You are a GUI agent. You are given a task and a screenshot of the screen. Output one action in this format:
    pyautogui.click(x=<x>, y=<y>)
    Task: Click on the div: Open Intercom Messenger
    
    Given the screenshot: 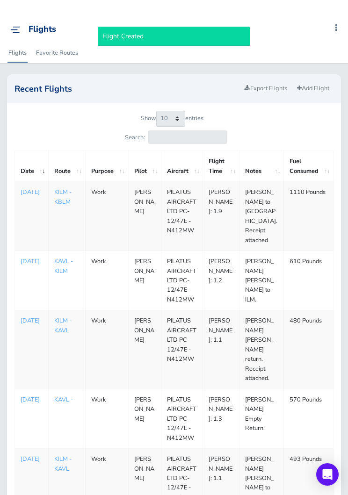 What is the action you would take?
    pyautogui.click(x=327, y=474)
    